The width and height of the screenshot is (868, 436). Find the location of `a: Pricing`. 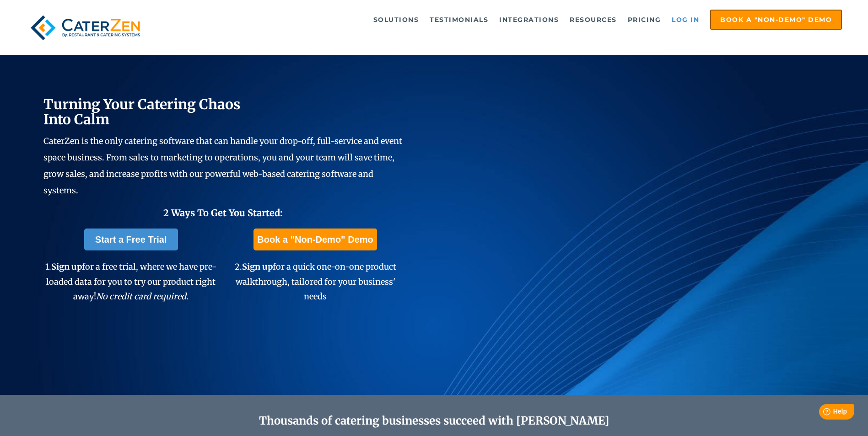

a: Pricing is located at coordinates (645, 20).